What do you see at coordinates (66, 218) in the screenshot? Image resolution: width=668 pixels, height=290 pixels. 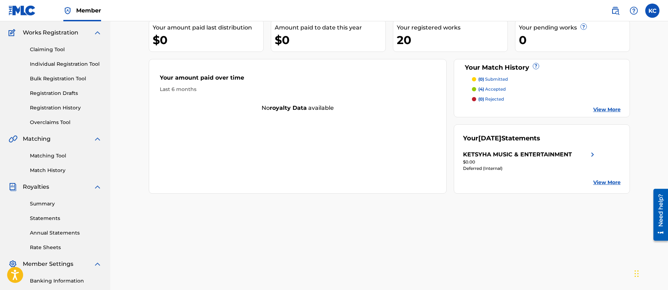 I see `a: Statements` at bounding box center [66, 218].